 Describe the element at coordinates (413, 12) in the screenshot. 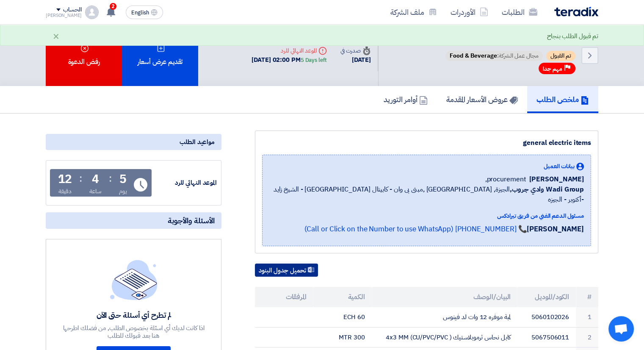

I see `a: ملف الشركة` at that location.